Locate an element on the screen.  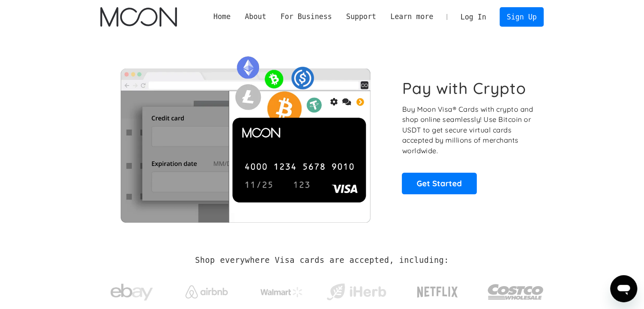
h1: Pay with Crypto is located at coordinates (464, 88).